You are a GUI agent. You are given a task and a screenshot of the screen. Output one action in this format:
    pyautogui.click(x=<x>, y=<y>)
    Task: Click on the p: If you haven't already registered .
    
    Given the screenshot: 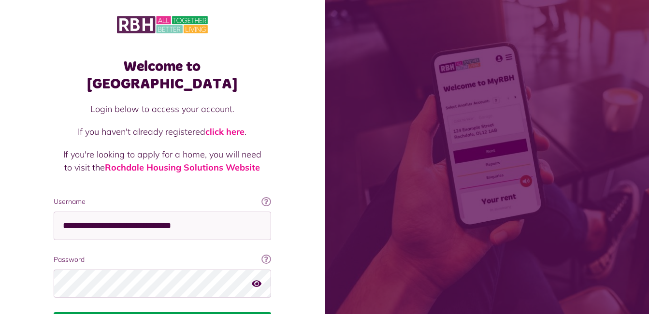 What is the action you would take?
    pyautogui.click(x=162, y=131)
    